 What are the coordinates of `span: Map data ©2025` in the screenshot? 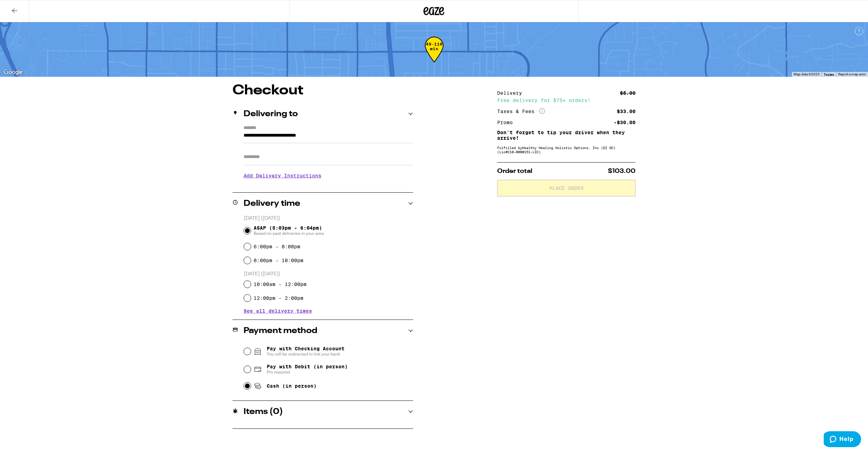 It's located at (806, 74).